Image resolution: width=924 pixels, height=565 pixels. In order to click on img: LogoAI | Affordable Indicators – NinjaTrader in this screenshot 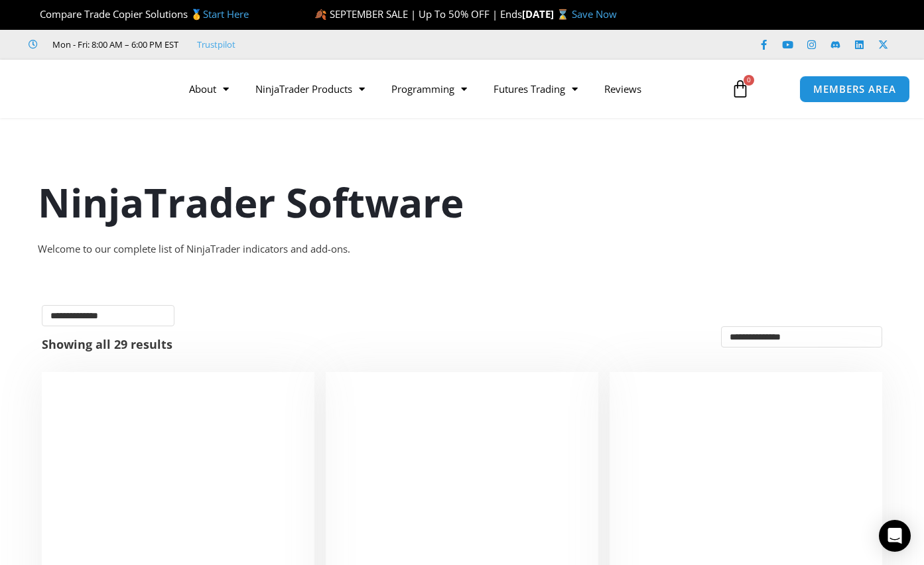, I will do `click(92, 89)`.